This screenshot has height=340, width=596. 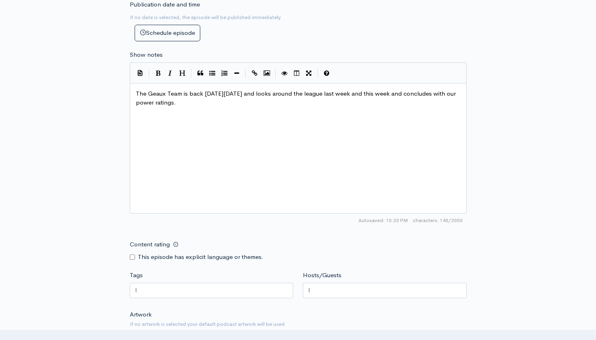 What do you see at coordinates (438, 221) in the screenshot?
I see `span: 140/2000` at bounding box center [438, 221].